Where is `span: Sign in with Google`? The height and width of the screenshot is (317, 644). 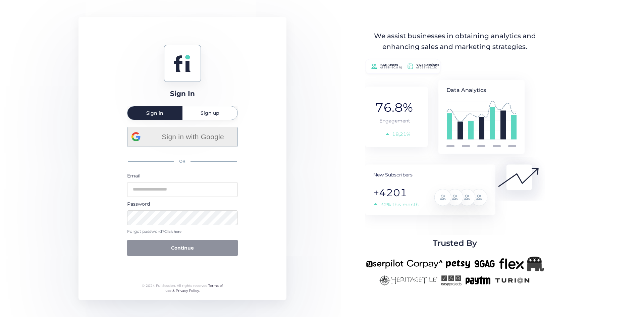 span: Sign in with Google is located at coordinates (193, 137).